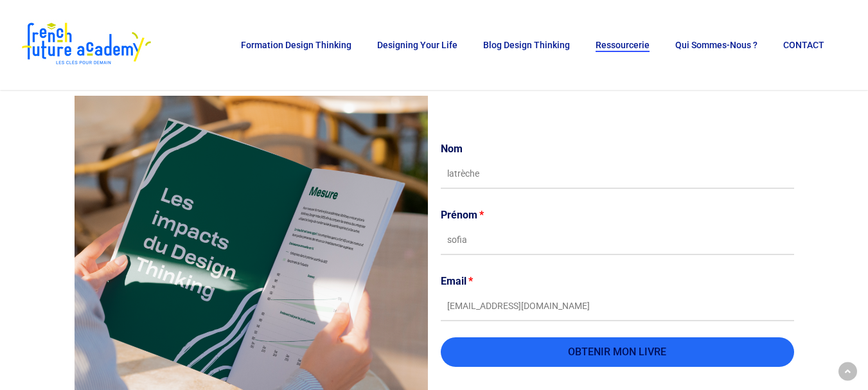  I want to click on a: CONTACT, so click(803, 45).